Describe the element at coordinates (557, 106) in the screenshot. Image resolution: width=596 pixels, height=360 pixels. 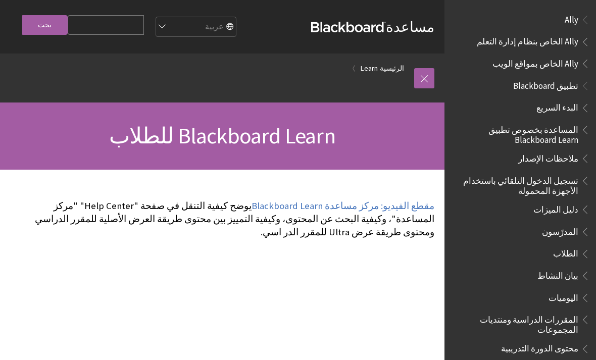
I see `span: البدء السريع` at that location.